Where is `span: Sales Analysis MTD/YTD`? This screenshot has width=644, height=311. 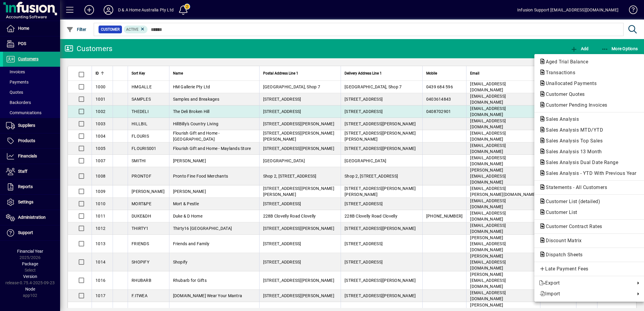
span: Sales Analysis MTD/YTD is located at coordinates (572, 130).